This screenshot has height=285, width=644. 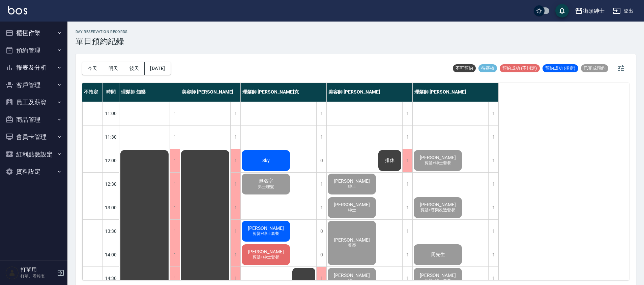 What do you see at coordinates (34, 85) in the screenshot?
I see `button: 客戶管理` at bounding box center [34, 85].